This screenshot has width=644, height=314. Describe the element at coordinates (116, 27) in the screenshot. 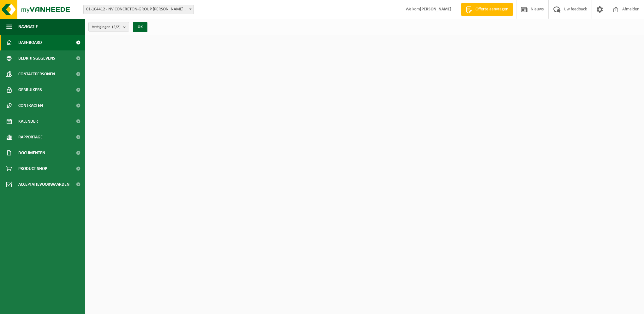

I see `count: (2/2)` at that location.